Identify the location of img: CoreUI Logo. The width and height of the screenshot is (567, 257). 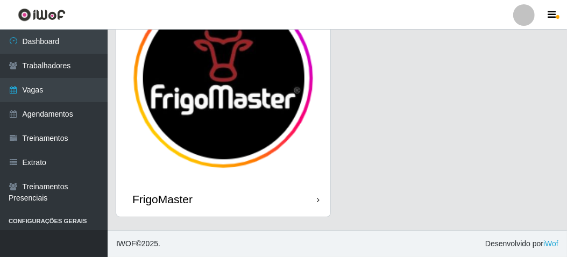
(41, 15).